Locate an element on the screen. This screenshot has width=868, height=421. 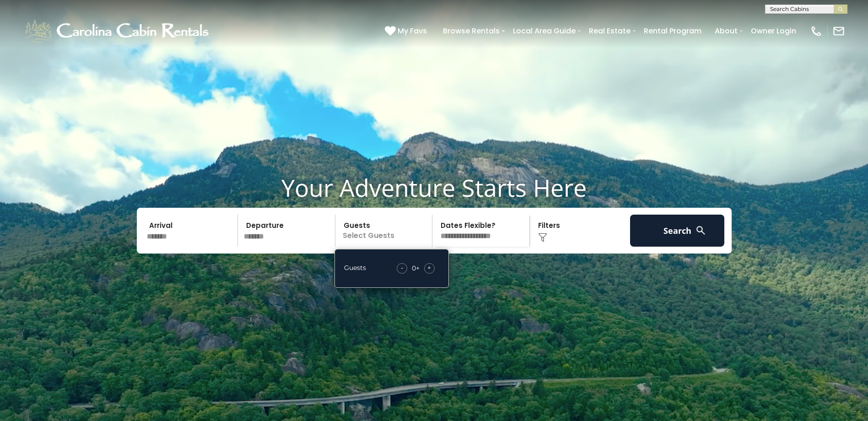
p: Select Guests is located at coordinates (385, 230).